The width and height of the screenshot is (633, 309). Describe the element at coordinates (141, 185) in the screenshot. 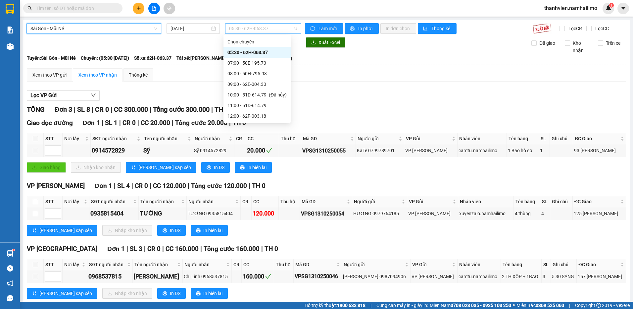

I see `span: CR 0` at that location.